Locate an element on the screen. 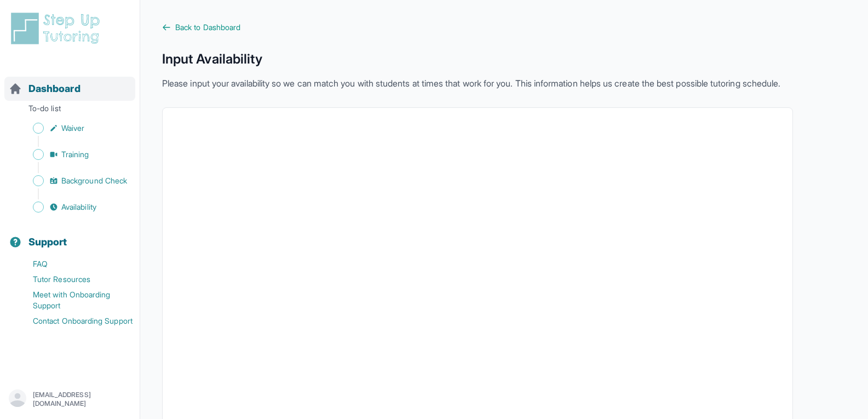 Image resolution: width=868 pixels, height=419 pixels. span: Training is located at coordinates (75, 155).